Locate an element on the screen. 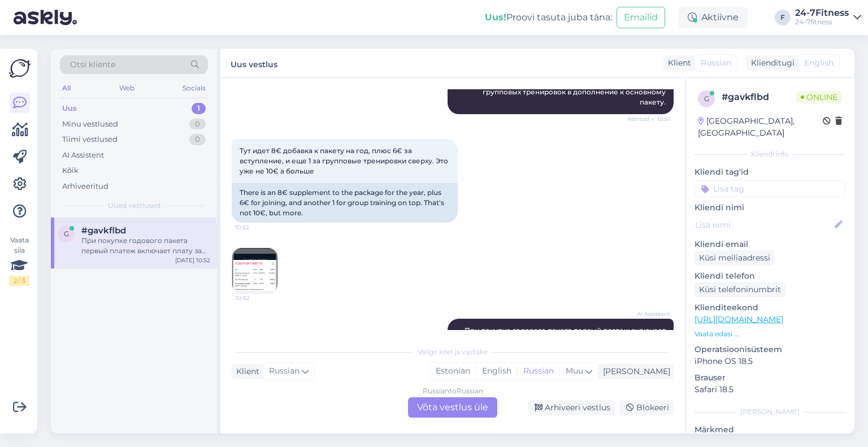  div: Uus is located at coordinates (69, 108).